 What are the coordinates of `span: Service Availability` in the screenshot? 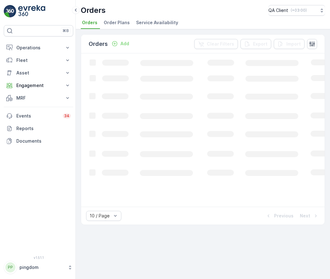 It's located at (157, 23).